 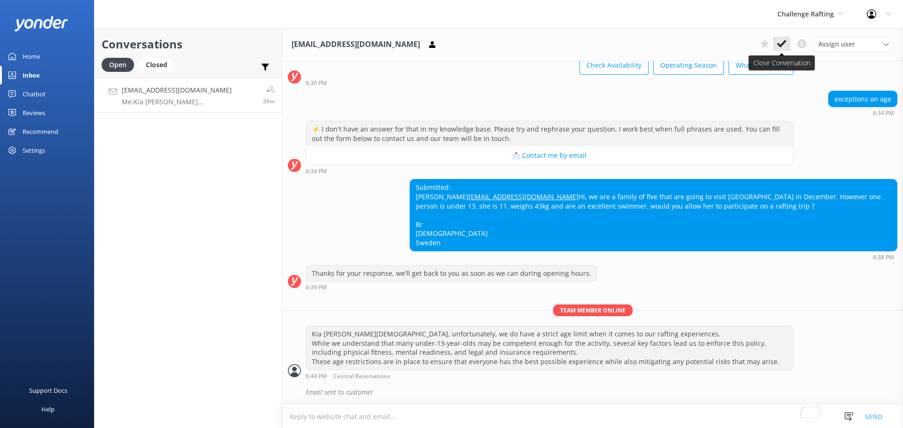 I want to click on a: Open, so click(x=120, y=64).